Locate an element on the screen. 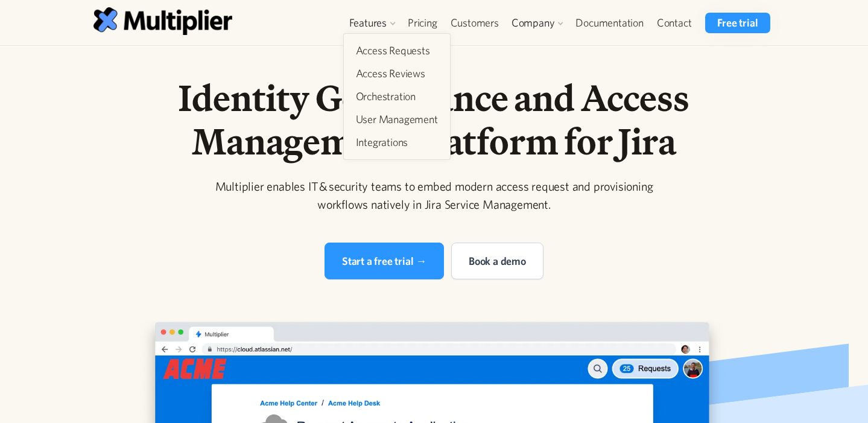  div: Book a demo is located at coordinates (497, 261).